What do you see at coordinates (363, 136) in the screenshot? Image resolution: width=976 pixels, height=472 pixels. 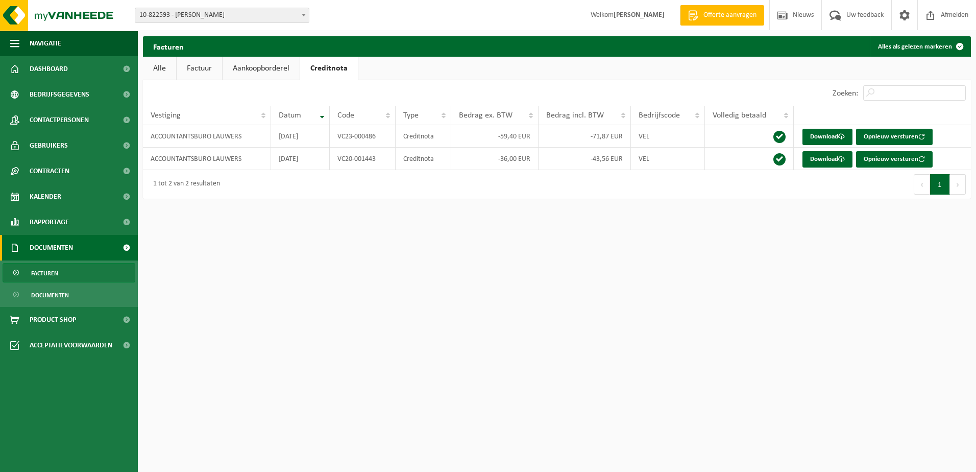 I see `td: VC23-000486` at bounding box center [363, 136].